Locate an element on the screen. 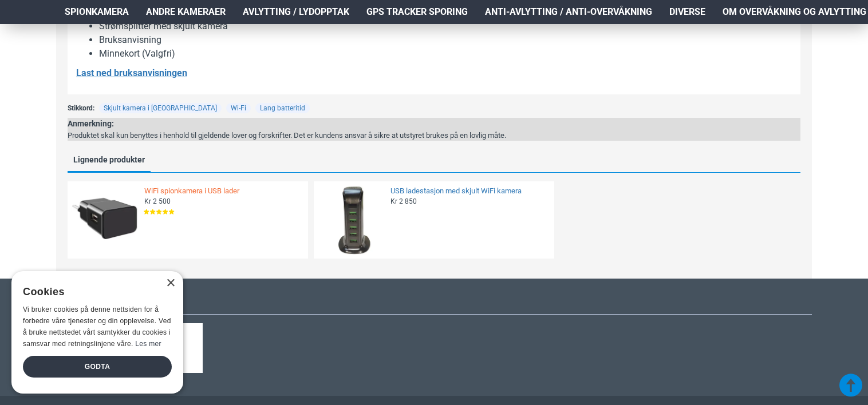  li: Minnekort (Valgfri) is located at coordinates (445, 53).